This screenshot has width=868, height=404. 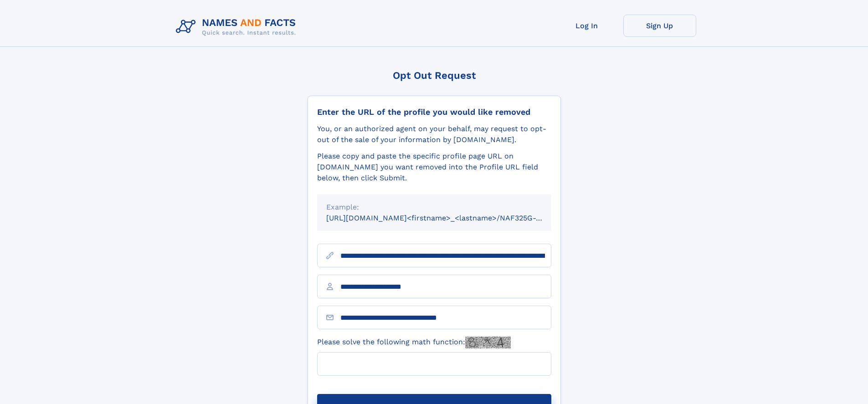 I want to click on div: Enter the URL of the profile you would like removed, so click(x=435, y=112).